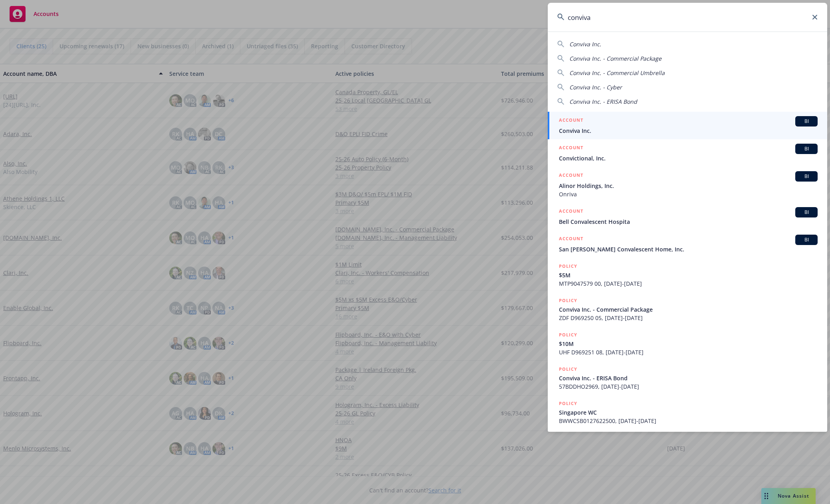  What do you see at coordinates (688, 153) in the screenshot?
I see `a: ACCOUNTBIConvictional, Inc.` at bounding box center [688, 153].